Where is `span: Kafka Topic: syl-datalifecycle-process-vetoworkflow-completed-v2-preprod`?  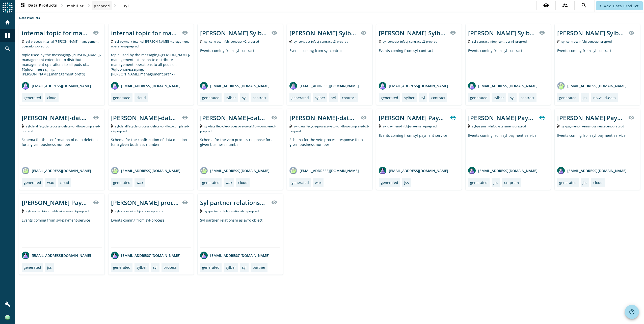 span: Kafka Topic: syl-datalifecycle-process-vetoworkflow-completed-v2-preprod is located at coordinates (330, 128).